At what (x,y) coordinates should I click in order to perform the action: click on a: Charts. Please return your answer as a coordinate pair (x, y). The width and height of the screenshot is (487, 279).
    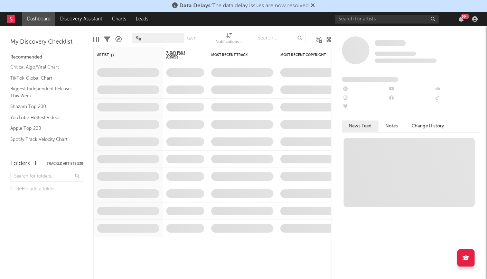
    Looking at the image, I should click on (119, 19).